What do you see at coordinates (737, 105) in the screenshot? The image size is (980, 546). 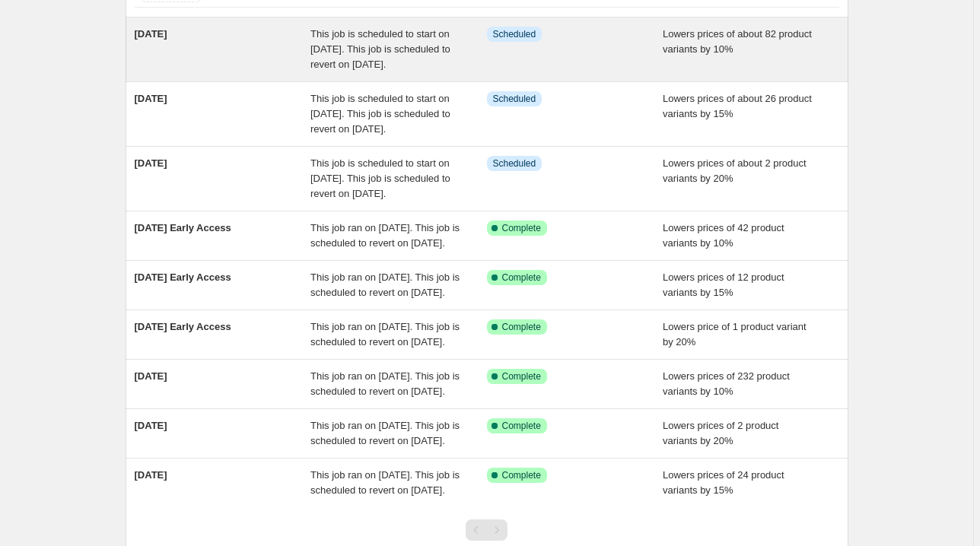 I see `span: Lowers prices of about 26 product variants by 15%` at bounding box center [737, 105].